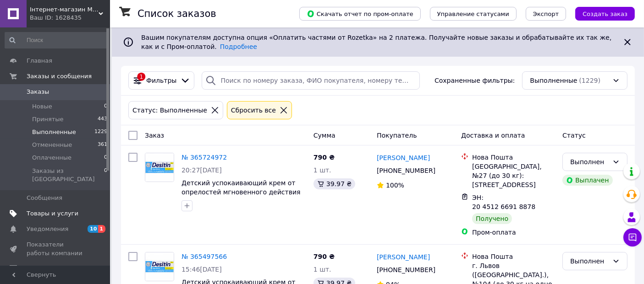 This screenshot has height=284, width=644. What do you see at coordinates (632, 237) in the screenshot?
I see `button: Чат с покупателем` at bounding box center [632, 237].